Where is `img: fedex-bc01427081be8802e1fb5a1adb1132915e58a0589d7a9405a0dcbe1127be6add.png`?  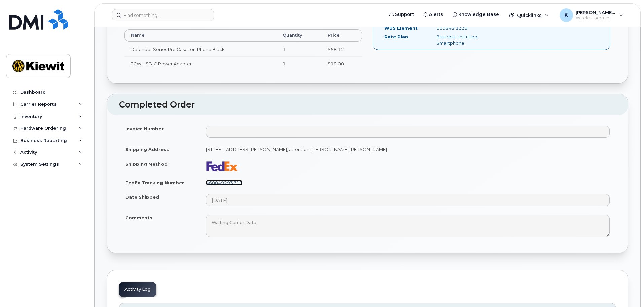 img: fedex-bc01427081be8802e1fb5a1adb1132915e58a0589d7a9405a0dcbe1127be6add.png is located at coordinates (222, 166).